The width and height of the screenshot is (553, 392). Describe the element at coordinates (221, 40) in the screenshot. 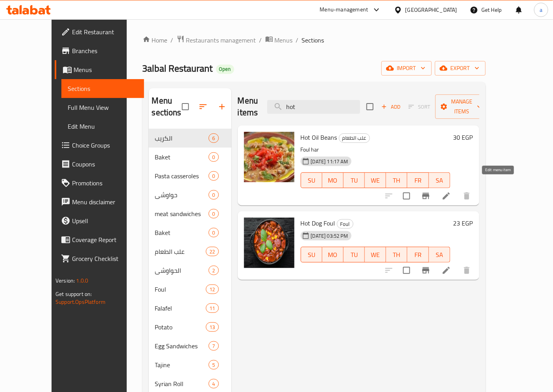

I see `span: Restaurants management` at that location.